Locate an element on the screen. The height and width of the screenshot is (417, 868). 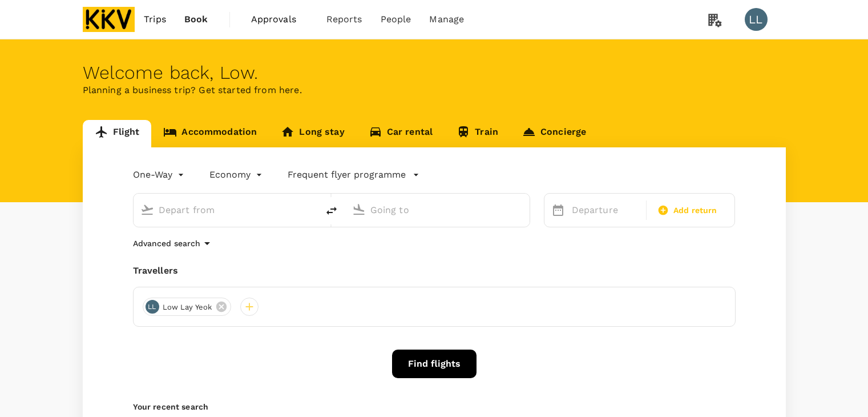
a: Concierge is located at coordinates (555, 134).